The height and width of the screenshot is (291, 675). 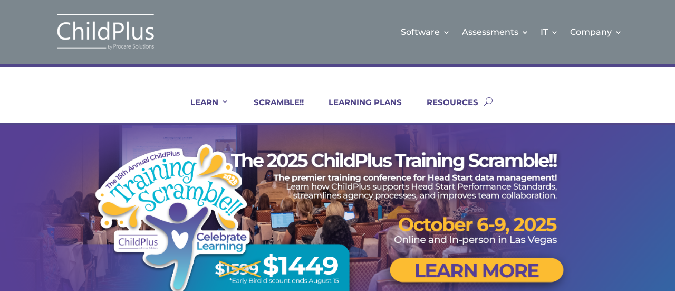 I want to click on a: Company, so click(x=596, y=32).